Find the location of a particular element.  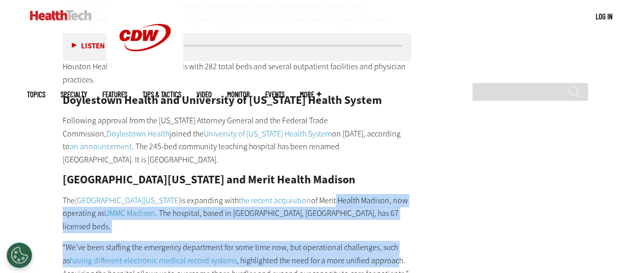

a: Doylestown Health is located at coordinates (138, 133).